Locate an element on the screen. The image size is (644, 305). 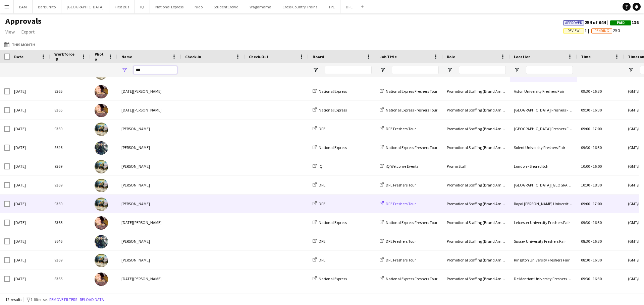
button: TPE is located at coordinates (331, 7).